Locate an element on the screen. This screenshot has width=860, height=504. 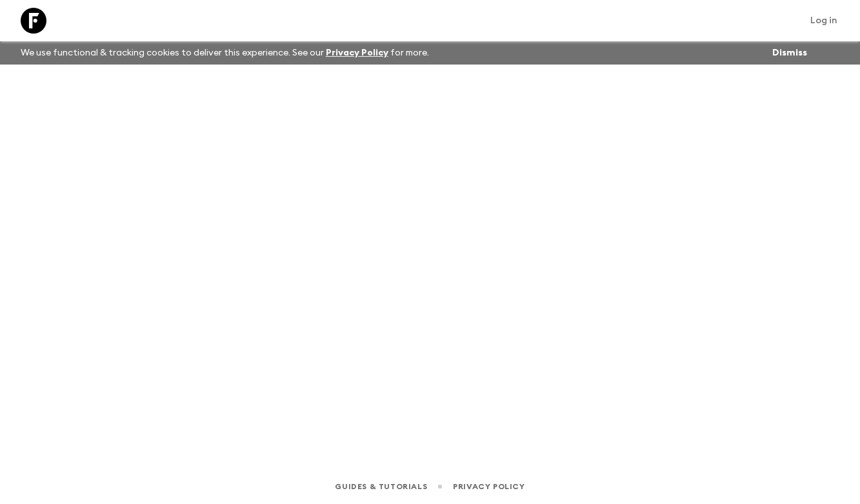
button: Dismiss is located at coordinates (790, 53).